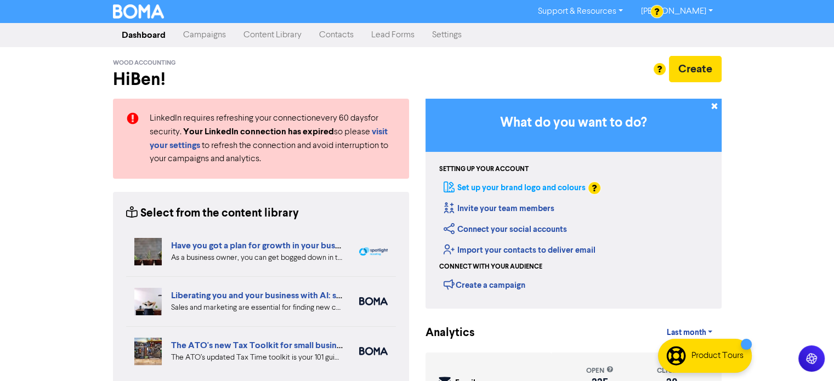 The image size is (834, 381). Describe the element at coordinates (515, 188) in the screenshot. I see `a: Set up your brand logo and colours` at that location.